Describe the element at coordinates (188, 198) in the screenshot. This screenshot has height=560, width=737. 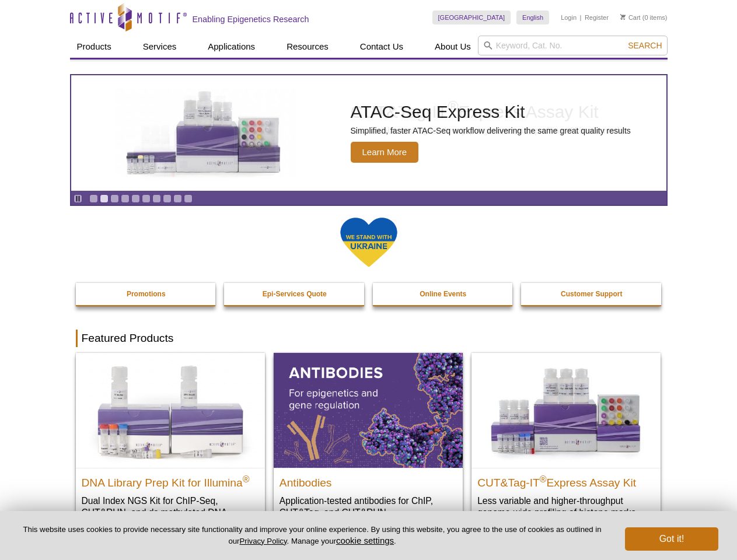
I see `a: Go to slide 10` at that location.